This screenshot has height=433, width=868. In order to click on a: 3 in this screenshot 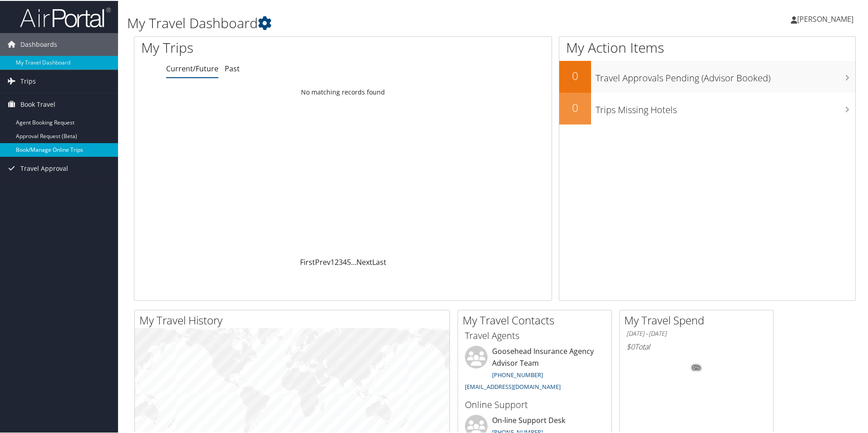, I will do `click(341, 261)`.